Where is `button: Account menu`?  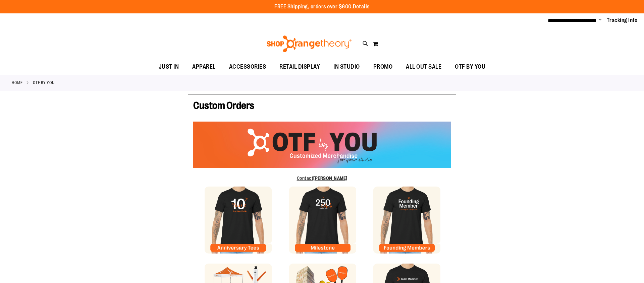
button: Account menu is located at coordinates (600, 21).